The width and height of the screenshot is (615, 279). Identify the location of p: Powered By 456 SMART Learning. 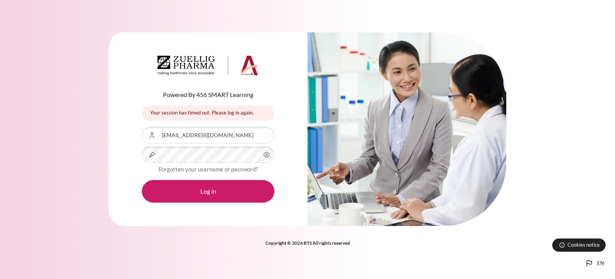
(208, 95).